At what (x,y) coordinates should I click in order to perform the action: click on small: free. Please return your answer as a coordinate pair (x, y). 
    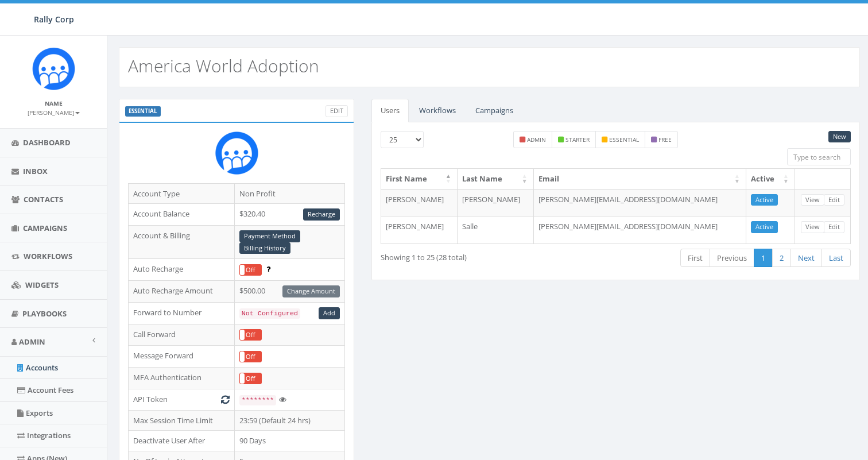
    Looking at the image, I should click on (665, 140).